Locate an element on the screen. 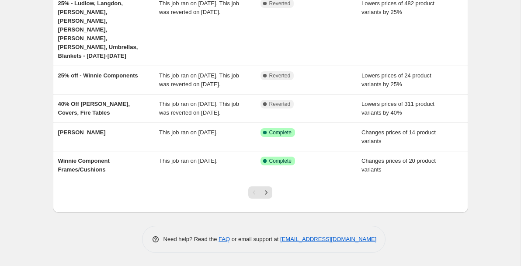  span: or email support at is located at coordinates (255, 238).